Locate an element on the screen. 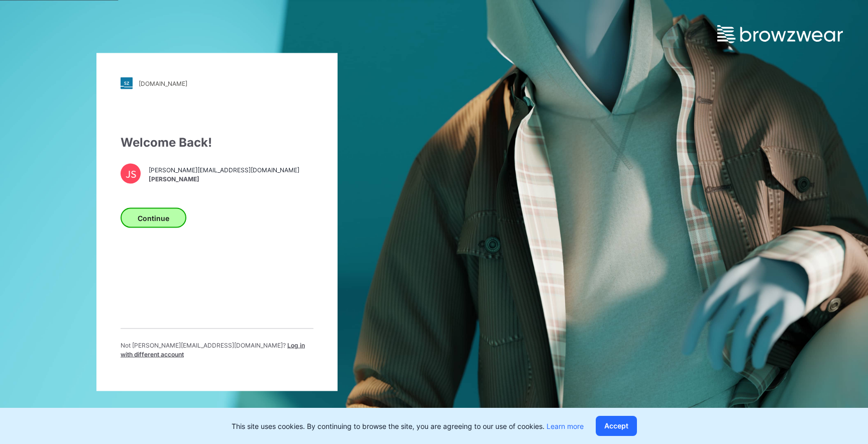 The width and height of the screenshot is (868, 444). div: Welcome Back! is located at coordinates (217, 143).